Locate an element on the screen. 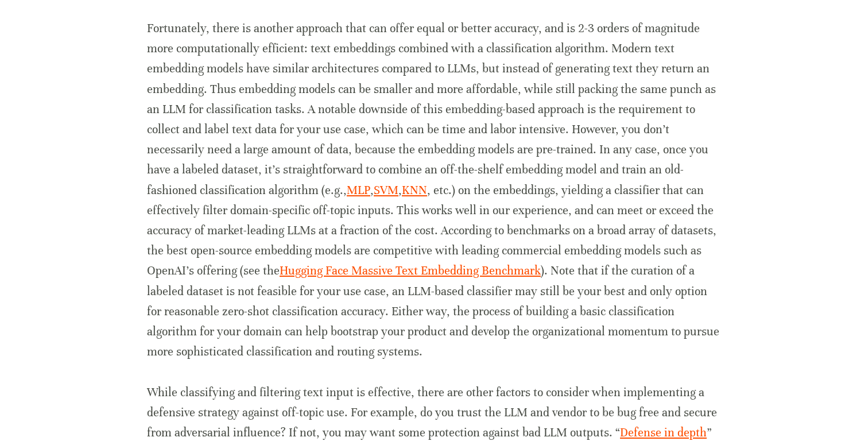  span: Hugging Face Massive Text Embedding Benchmark is located at coordinates (410, 270).